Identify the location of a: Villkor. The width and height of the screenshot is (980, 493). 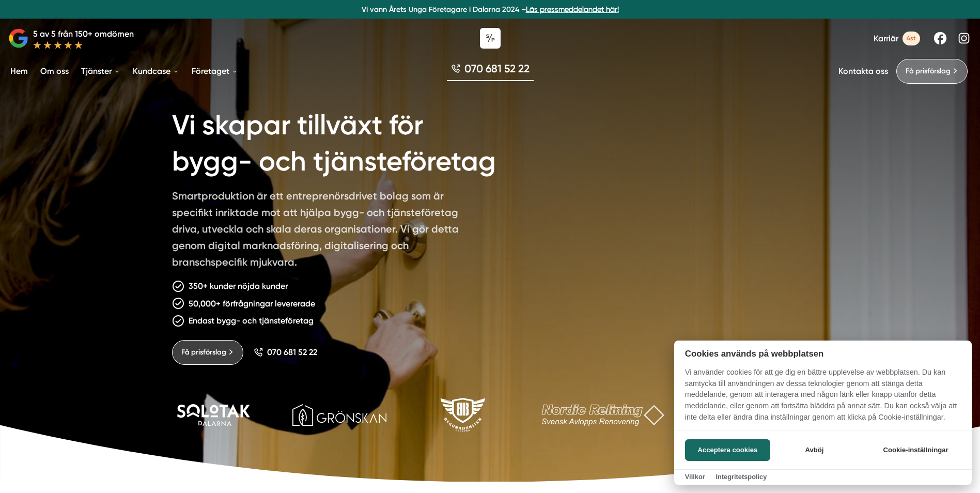
(695, 477).